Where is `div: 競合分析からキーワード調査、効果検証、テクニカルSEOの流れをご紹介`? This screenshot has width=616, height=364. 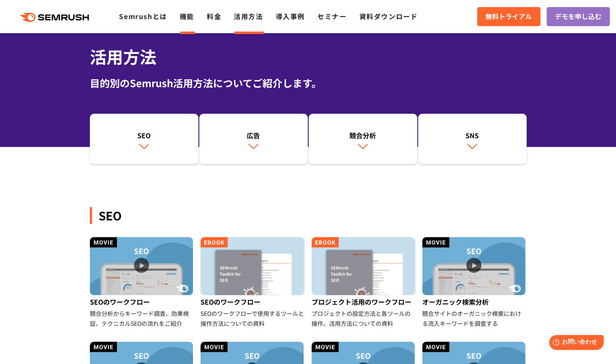 div: 競合分析からキーワード調査、効果検証、テクニカルSEOの流れをご紹介 is located at coordinates (142, 318).